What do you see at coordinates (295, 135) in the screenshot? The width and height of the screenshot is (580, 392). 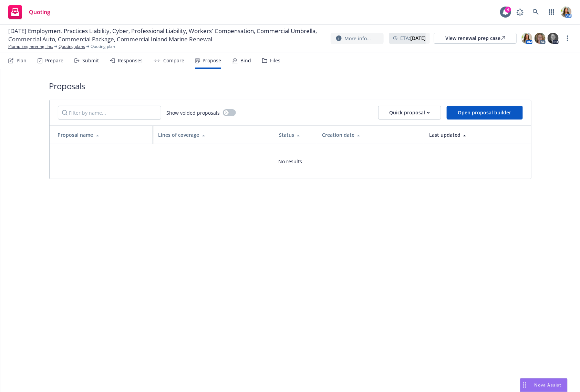 I see `div: Status` at bounding box center [295, 135].